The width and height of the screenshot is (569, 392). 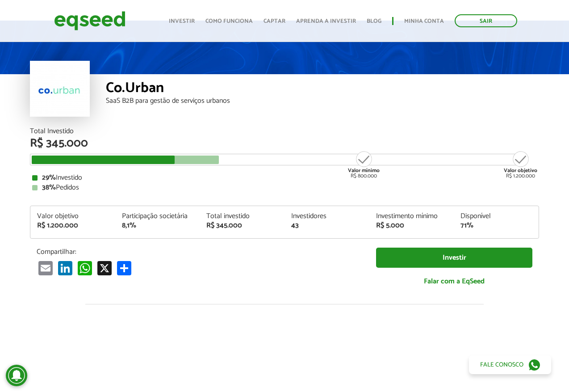 I want to click on strong: Valor mínimo, so click(x=364, y=170).